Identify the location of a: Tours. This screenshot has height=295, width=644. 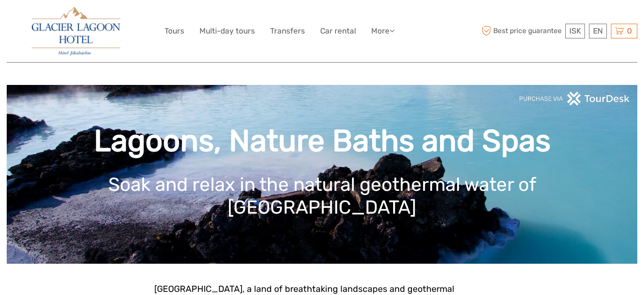
(174, 31).